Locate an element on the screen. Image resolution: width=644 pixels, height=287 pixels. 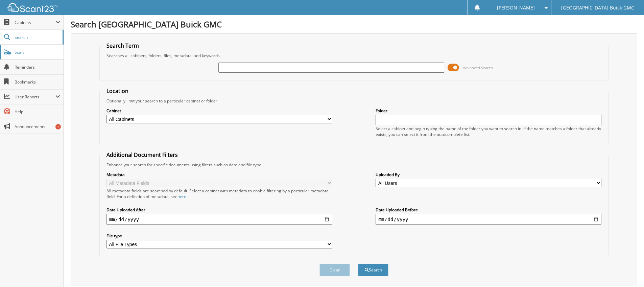
span: Help is located at coordinates (37, 112).